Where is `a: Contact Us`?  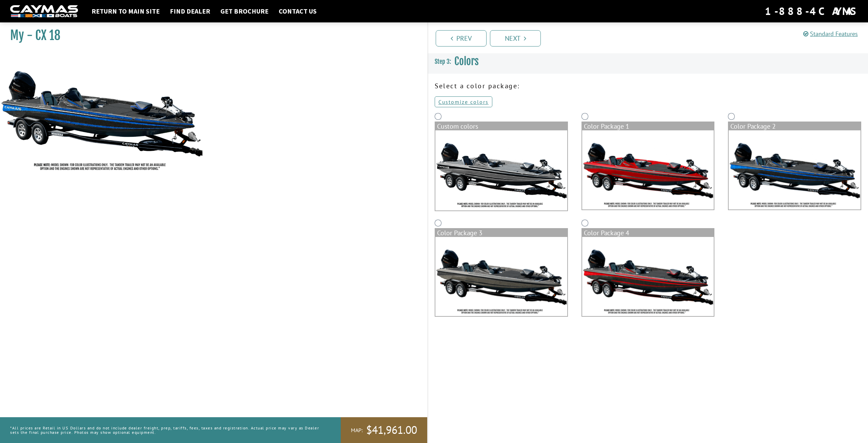 a: Contact Us is located at coordinates (298, 11).